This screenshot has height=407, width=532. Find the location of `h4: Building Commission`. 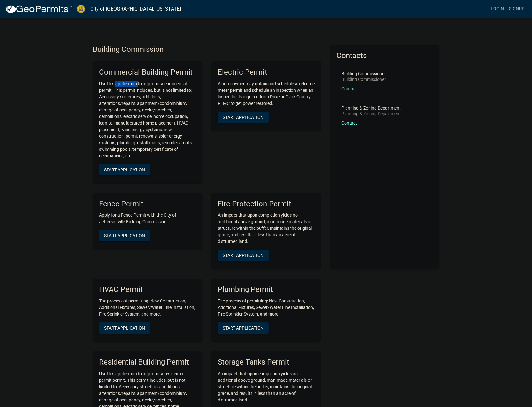

h4: Building Commission is located at coordinates (207, 49).